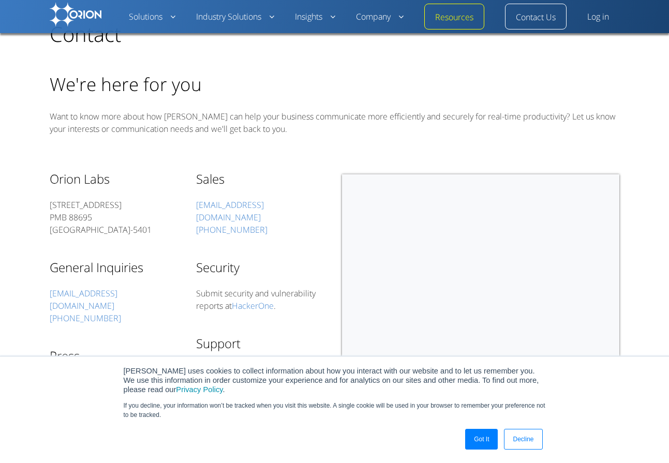 The height and width of the screenshot is (463, 669). I want to click on a: Privacy Policy, so click(199, 389).